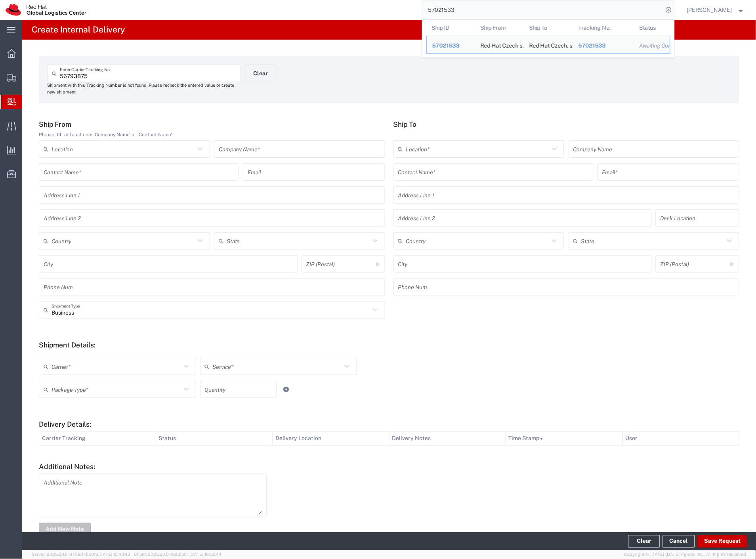 The width and height of the screenshot is (756, 559). I want to click on a: Cancel, so click(678, 542).